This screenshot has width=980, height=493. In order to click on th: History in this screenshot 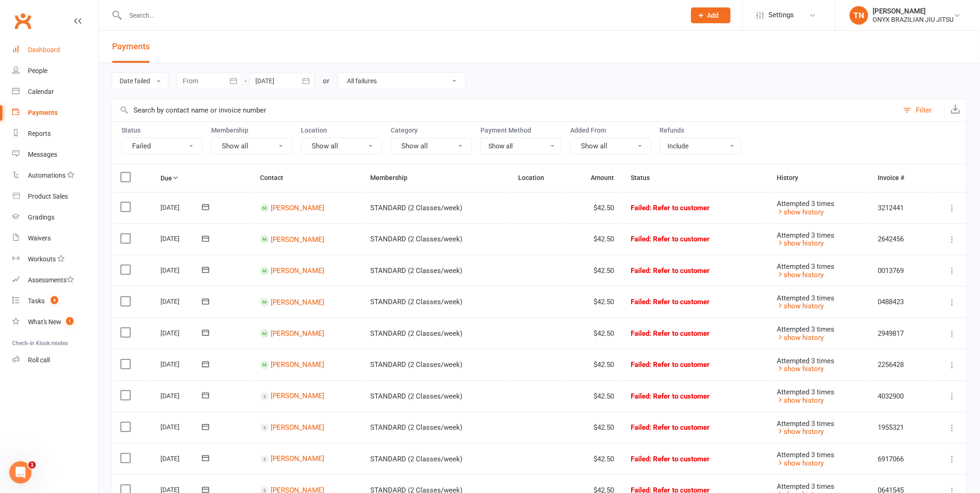, I will do `click(820, 177)`.